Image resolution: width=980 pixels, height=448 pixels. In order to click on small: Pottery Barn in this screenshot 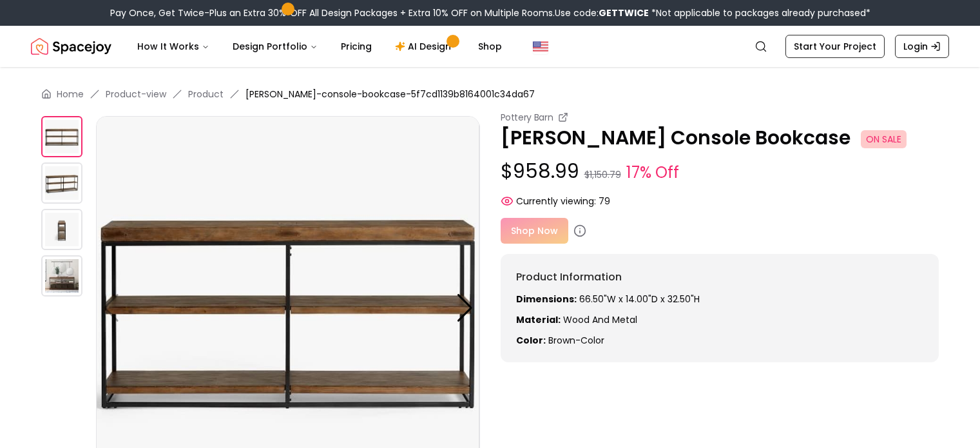, I will do `click(527, 117)`.